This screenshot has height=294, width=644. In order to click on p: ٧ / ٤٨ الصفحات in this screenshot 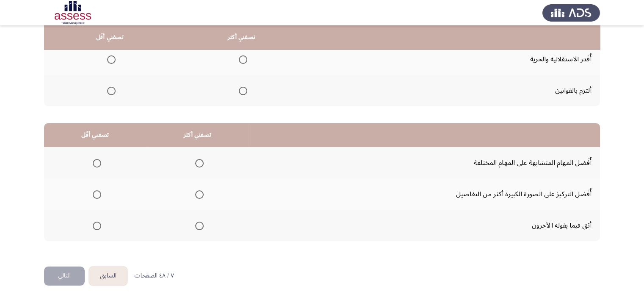, I will do `click(154, 276)`.